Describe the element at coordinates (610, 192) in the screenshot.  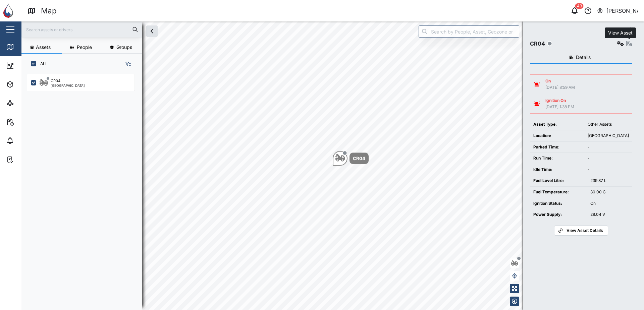
I see `div: 30.00 C` at that location.